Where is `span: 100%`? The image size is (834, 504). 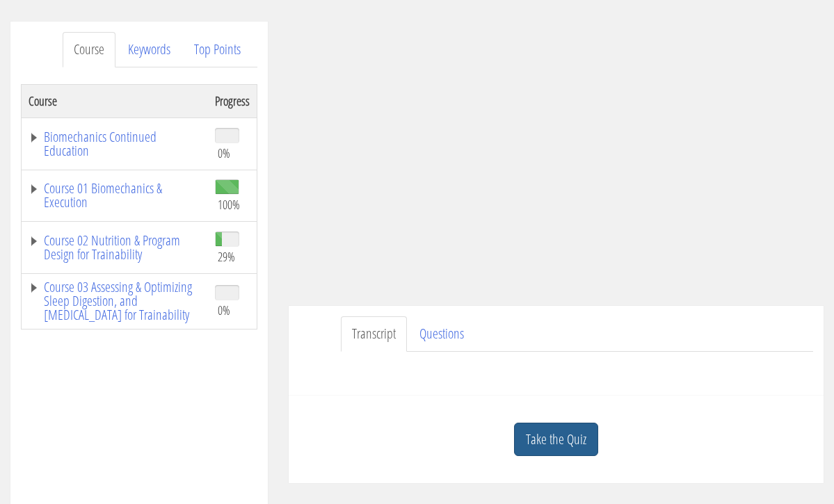 span: 100% is located at coordinates (229, 204).